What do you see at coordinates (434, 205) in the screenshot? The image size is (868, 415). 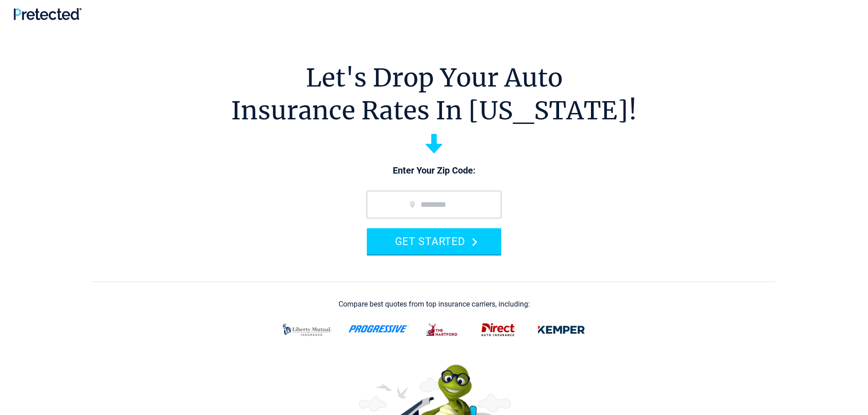 I see `input: zip code` at bounding box center [434, 205].